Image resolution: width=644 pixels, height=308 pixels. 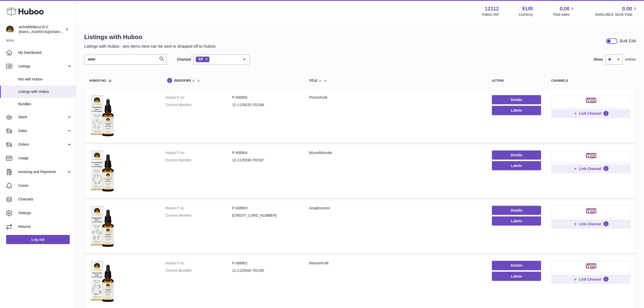 I want to click on span: identifier, so click(x=182, y=80).